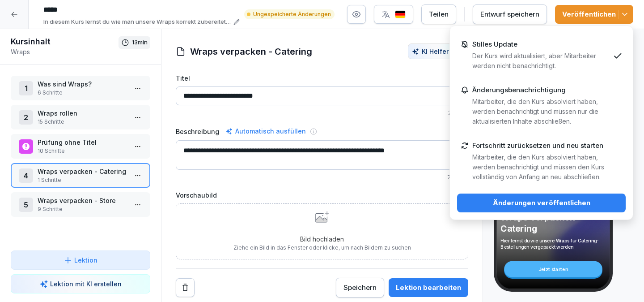  I want to click on h1: Kursinhalt, so click(64, 42).